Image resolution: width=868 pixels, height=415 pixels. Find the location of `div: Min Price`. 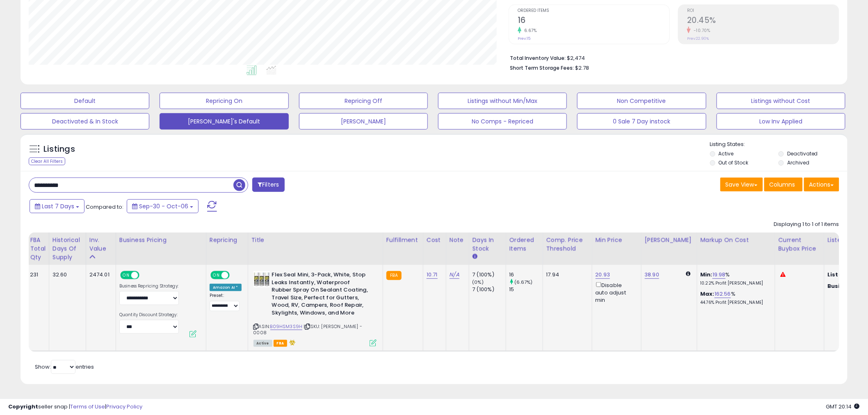

div: Min Price is located at coordinates (616, 240).